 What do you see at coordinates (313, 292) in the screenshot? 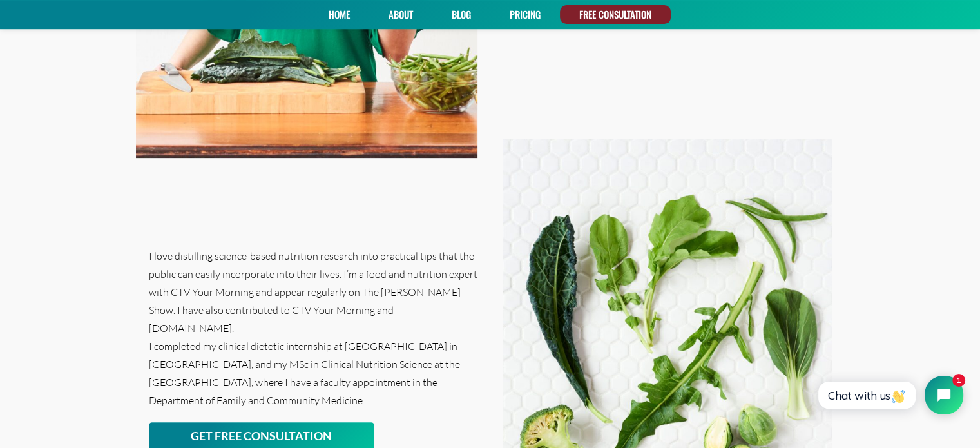
I see `p: I love distilling science-based nutrition research into practical tips that the public can easily...` at bounding box center [313, 292].